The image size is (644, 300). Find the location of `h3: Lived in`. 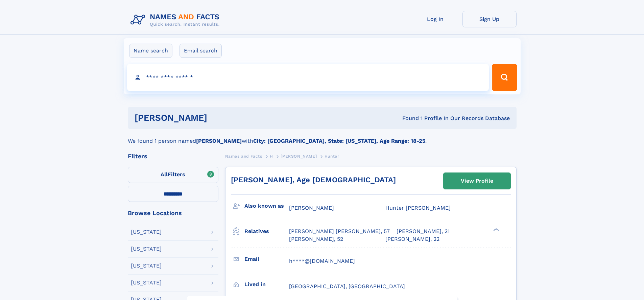

h3: Lived in is located at coordinates (267, 284).